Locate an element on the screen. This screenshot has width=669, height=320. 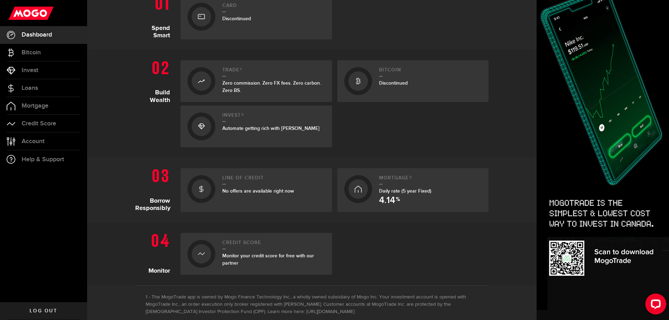
h2: Line of credit is located at coordinates (274, 180).